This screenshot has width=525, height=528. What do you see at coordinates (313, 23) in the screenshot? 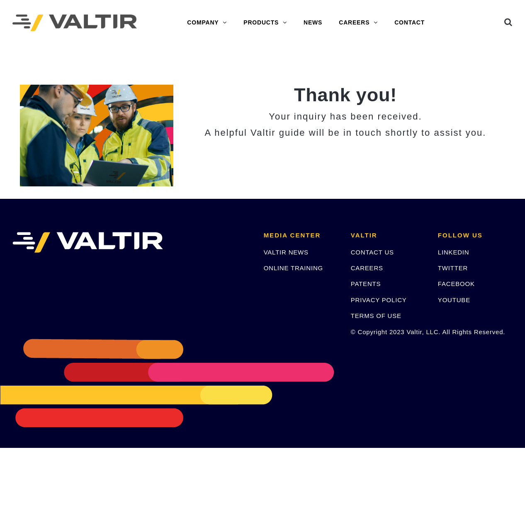
I see `a: NEWS` at bounding box center [313, 23].